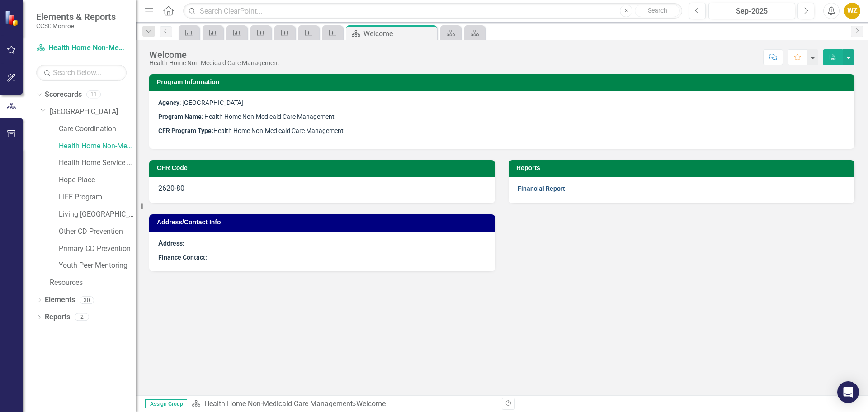 Image resolution: width=868 pixels, height=412 pixels. I want to click on strong: Agency, so click(169, 102).